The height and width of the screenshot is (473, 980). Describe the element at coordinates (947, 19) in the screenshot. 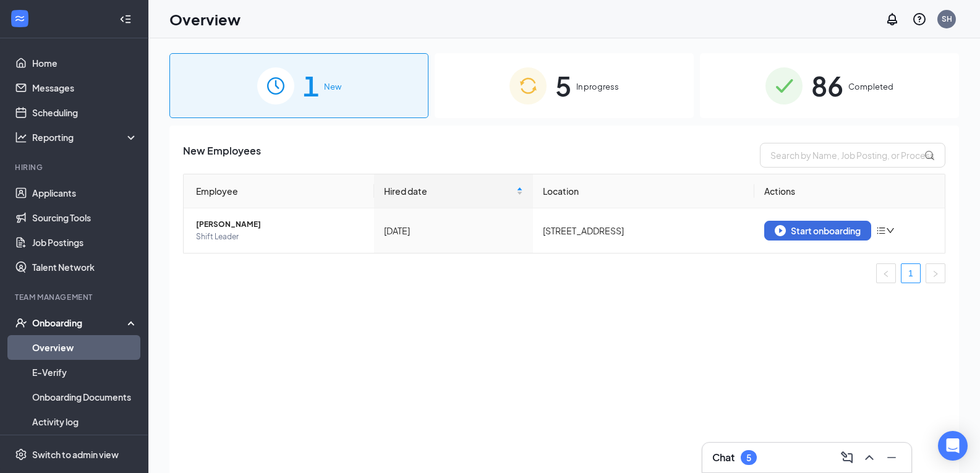

I see `div: SH` at that location.